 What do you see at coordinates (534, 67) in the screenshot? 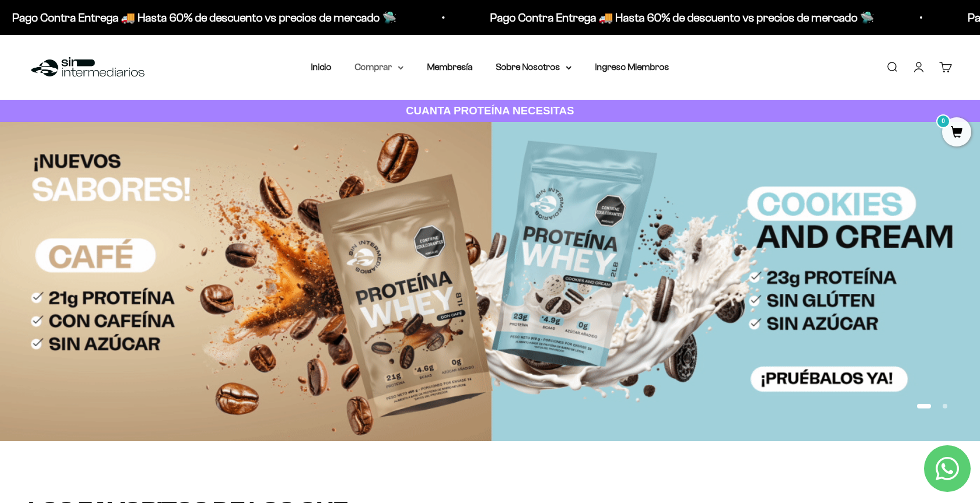
I see `summary: Sobre Nosotros` at bounding box center [534, 67].